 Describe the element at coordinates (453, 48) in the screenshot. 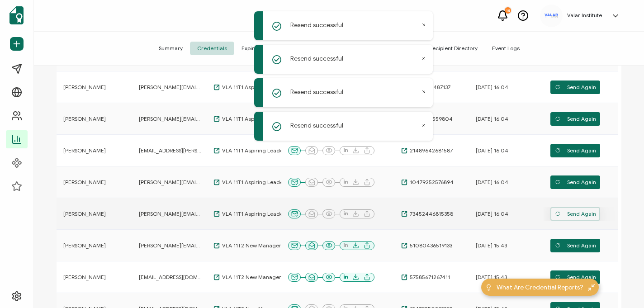

I see `span: Recipient Directory` at that location.